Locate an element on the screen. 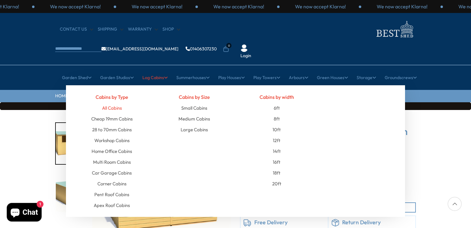 The image size is (471, 228). a: 8ft is located at coordinates (277, 118).